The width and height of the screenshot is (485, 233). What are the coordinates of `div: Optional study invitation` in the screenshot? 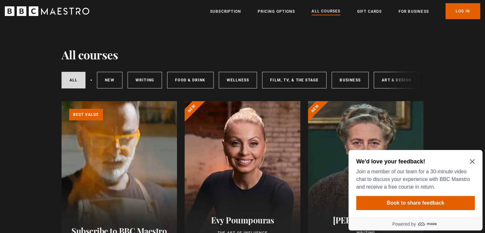 It's located at (70, 43).